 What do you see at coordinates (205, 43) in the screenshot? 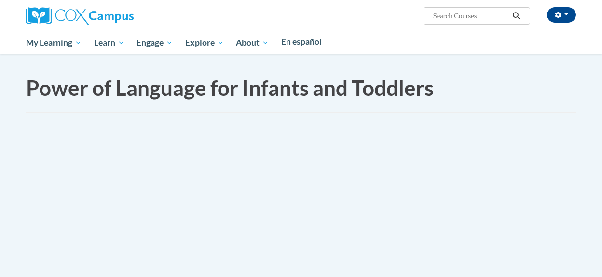
I see `a: Explore` at bounding box center [205, 43].